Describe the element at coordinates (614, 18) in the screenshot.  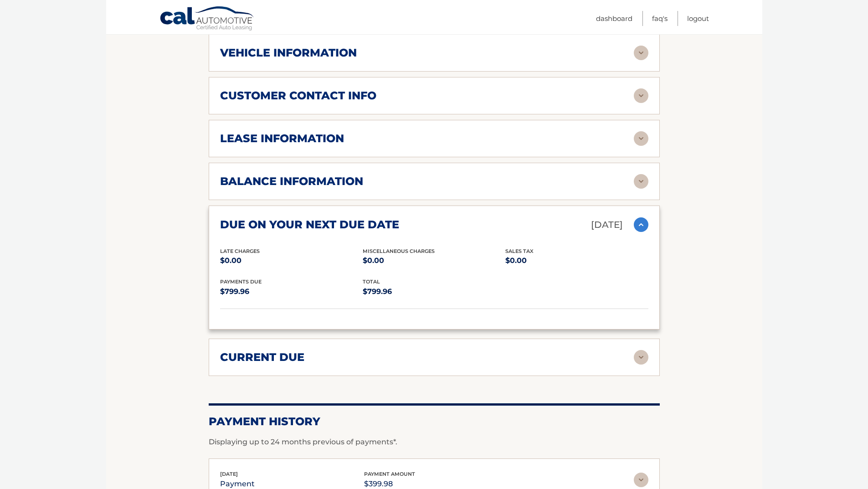
I see `a: Dashboard` at that location.